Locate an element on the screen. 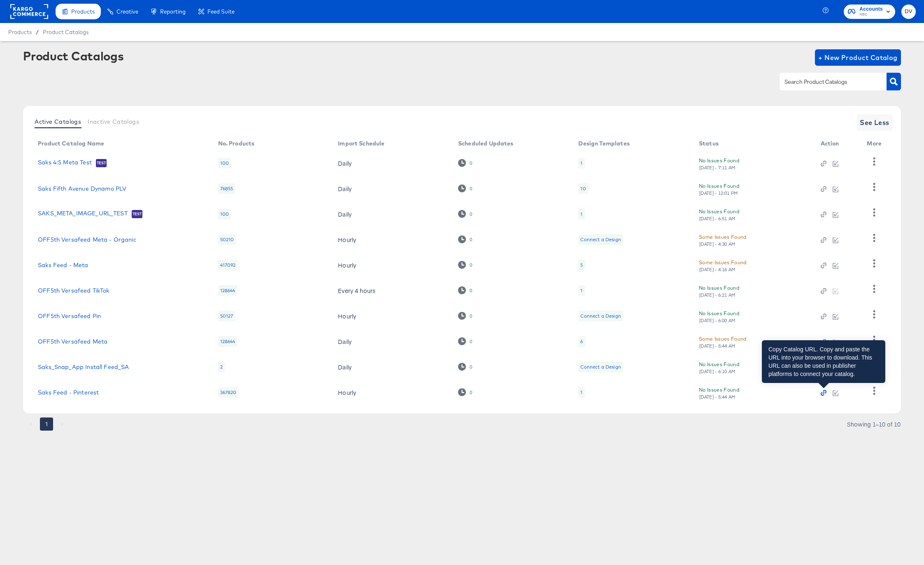 Image resolution: width=924 pixels, height=565 pixels. span: Accounts is located at coordinates (871, 9).